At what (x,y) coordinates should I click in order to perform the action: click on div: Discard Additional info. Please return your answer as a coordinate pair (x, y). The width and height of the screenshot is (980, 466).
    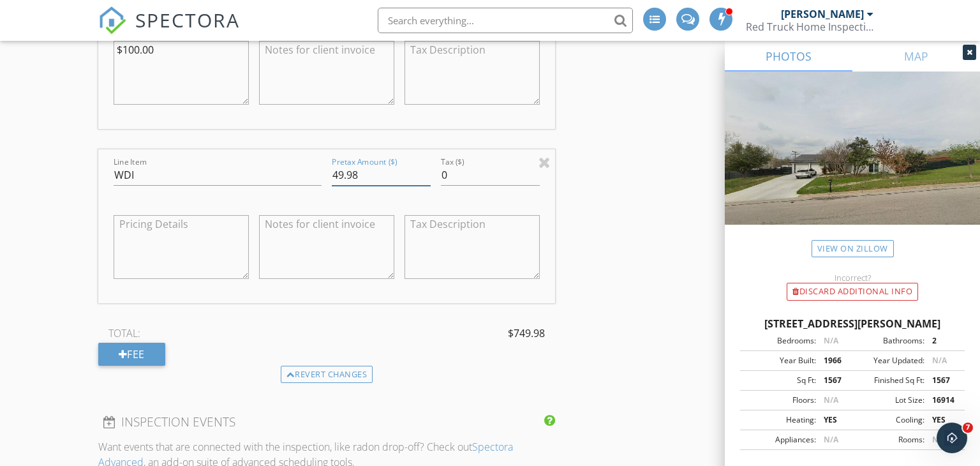
    Looking at the image, I should click on (852, 292).